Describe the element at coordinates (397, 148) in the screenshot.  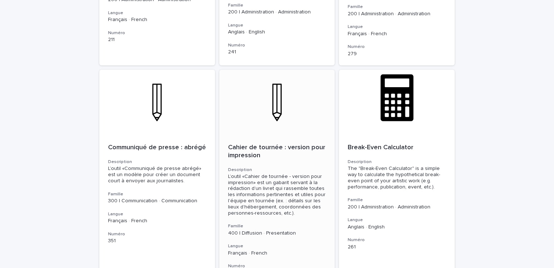
I see `p: Break-Even Calculator` at that location.